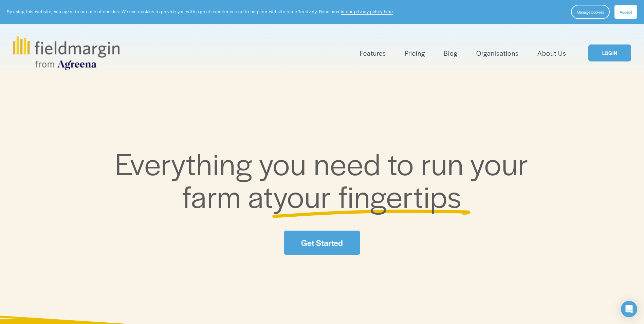  I want to click on a: in our privacy policy here, so click(367, 12).